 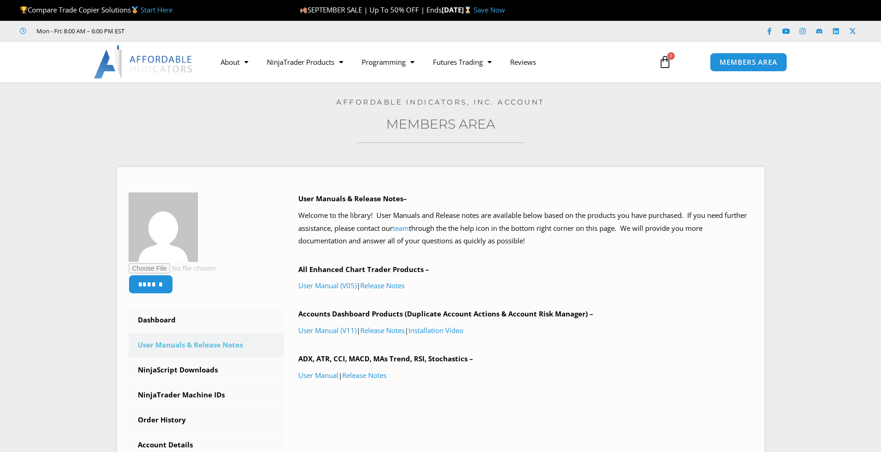 What do you see at coordinates (96, 10) in the screenshot?
I see `span: Compare Trade Copier Solutions` at bounding box center [96, 10].